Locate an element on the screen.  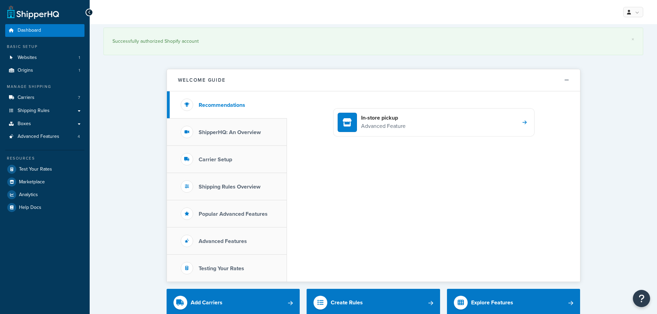
a: Dashboard is located at coordinates (45, 30).